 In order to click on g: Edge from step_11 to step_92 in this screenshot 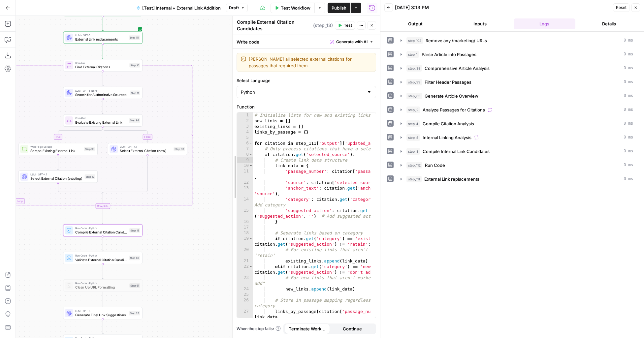, I will do `click(103, 106)`.